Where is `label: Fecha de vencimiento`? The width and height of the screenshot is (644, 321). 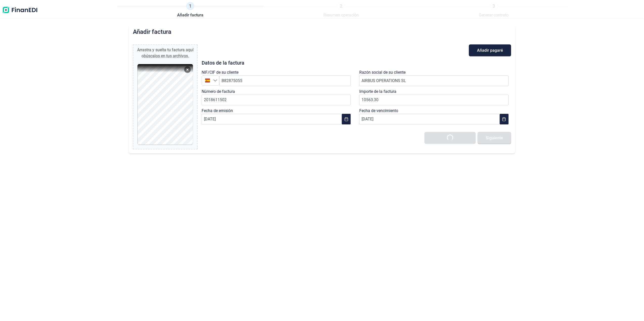 label: Fecha de vencimiento is located at coordinates (379, 111).